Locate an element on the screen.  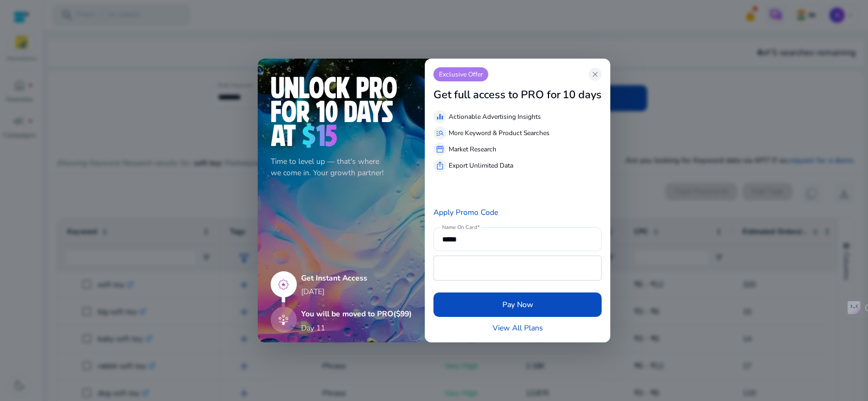
p: Actionable Advertising Insights is located at coordinates (495, 117).